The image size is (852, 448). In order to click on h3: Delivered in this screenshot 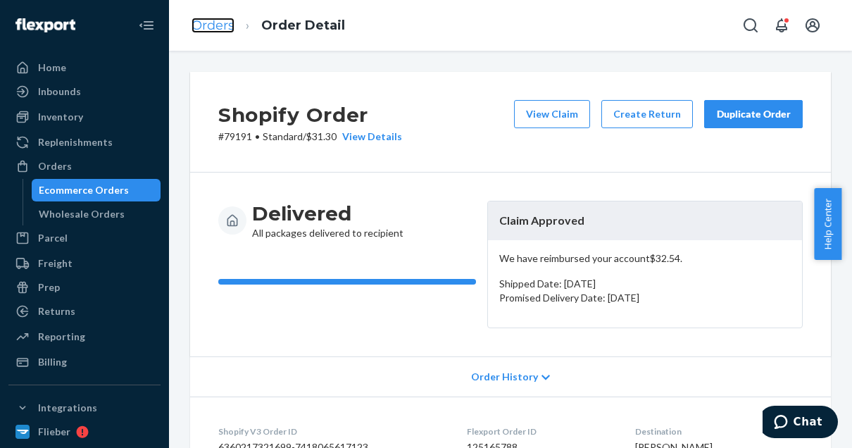, I will do `click(327, 213)`.